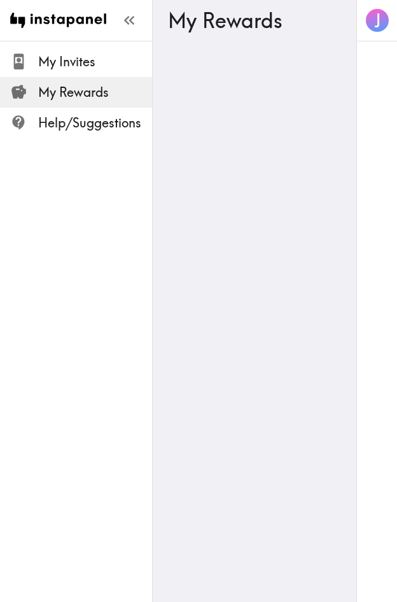  What do you see at coordinates (95, 92) in the screenshot?
I see `span: My Rewards` at bounding box center [95, 92].